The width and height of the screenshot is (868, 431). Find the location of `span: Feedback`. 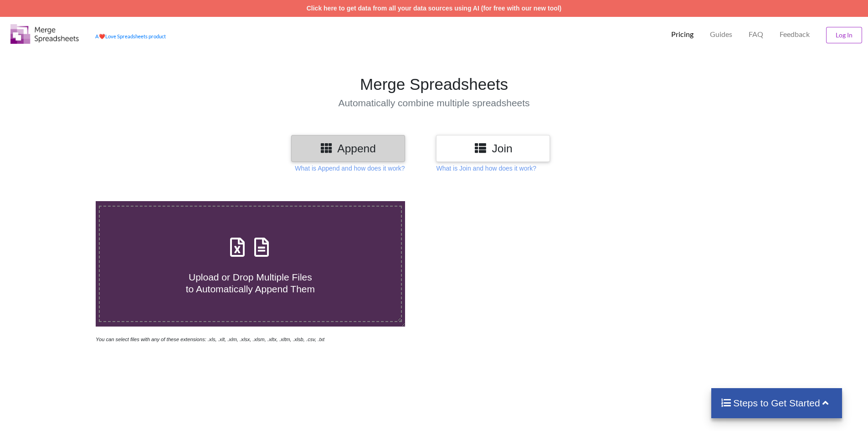

span: Feedback is located at coordinates (794, 35).